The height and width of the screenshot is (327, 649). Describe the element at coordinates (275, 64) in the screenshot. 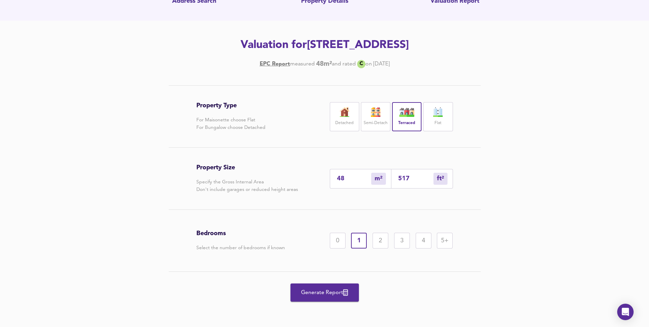

I see `a: EPC Report` at that location.